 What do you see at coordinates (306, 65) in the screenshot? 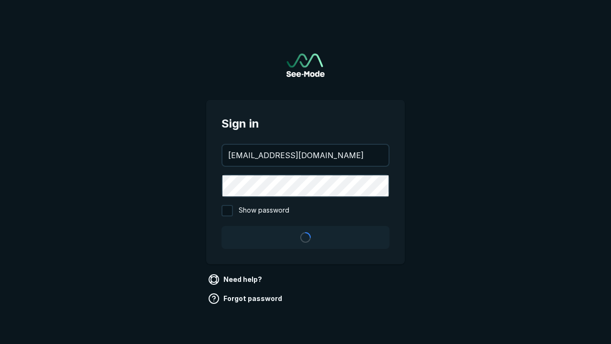
I see `a: Go to sign in` at bounding box center [306, 65].